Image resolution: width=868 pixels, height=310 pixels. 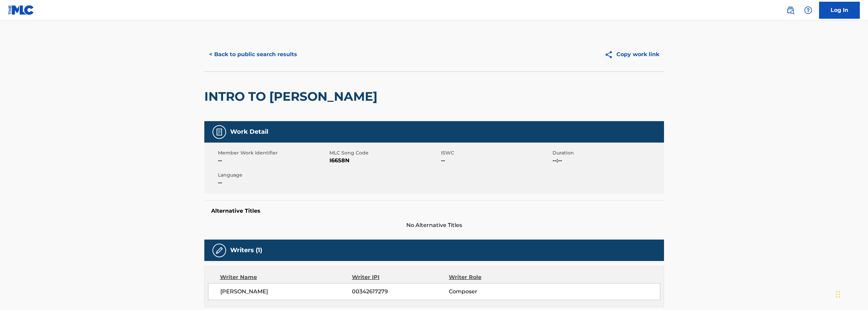 What do you see at coordinates (385, 160) in the screenshot?
I see `span: I6658N` at bounding box center [385, 160].